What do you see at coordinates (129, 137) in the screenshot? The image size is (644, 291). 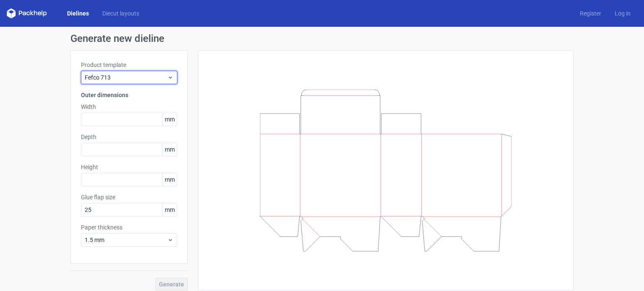 I see `label: Depth` at bounding box center [129, 137].